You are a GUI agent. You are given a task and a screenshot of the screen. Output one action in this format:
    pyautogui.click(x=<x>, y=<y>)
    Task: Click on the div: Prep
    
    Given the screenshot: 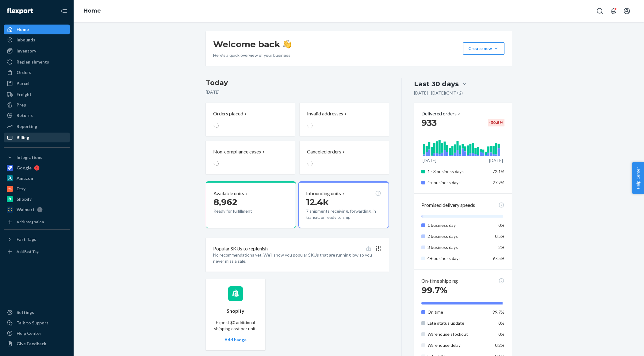 What is the action you would take?
    pyautogui.click(x=21, y=105)
    